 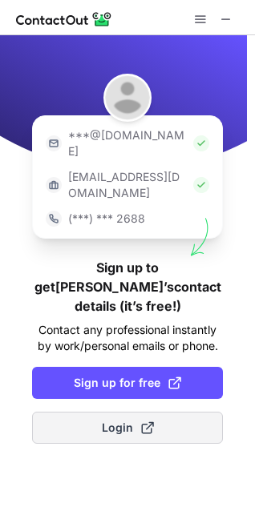 What do you see at coordinates (54, 143) in the screenshot?
I see `img: https://contactout.com/extension/app/static/media/login-email-icon.f64bce713bb5cd1896fef81aa7b14a...` at bounding box center [54, 143].